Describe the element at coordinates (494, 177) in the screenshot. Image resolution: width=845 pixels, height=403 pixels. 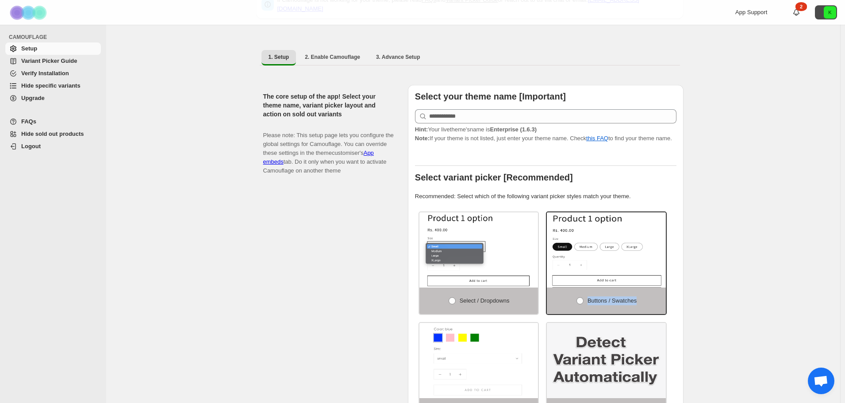
I see `b: Select variant picker [Recommended]` at that location.